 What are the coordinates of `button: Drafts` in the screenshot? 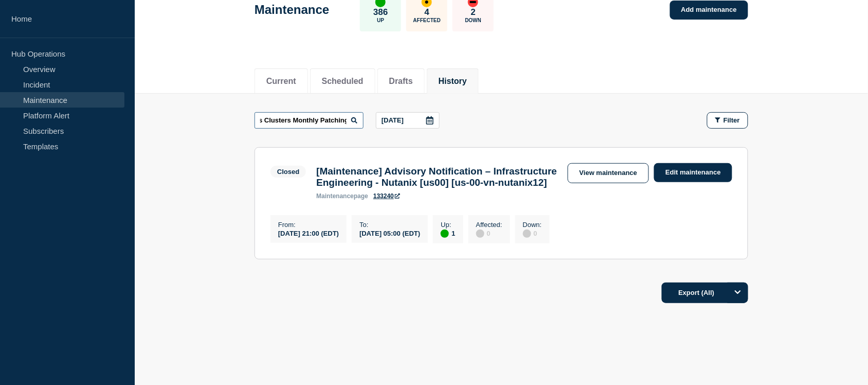 It's located at (401, 81).